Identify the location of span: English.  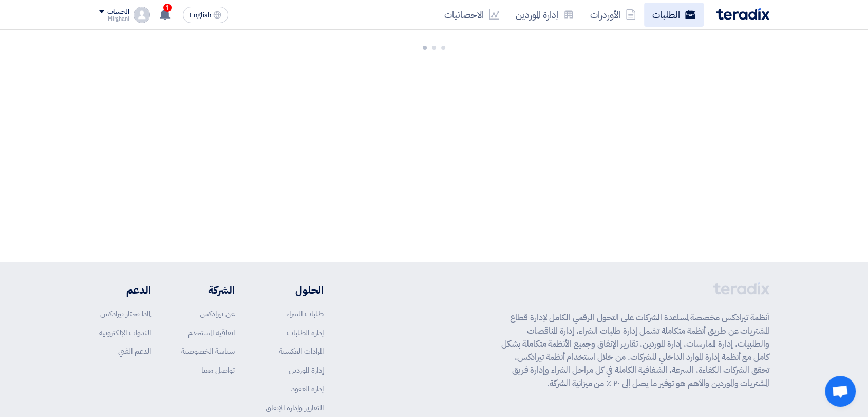
(200, 16).